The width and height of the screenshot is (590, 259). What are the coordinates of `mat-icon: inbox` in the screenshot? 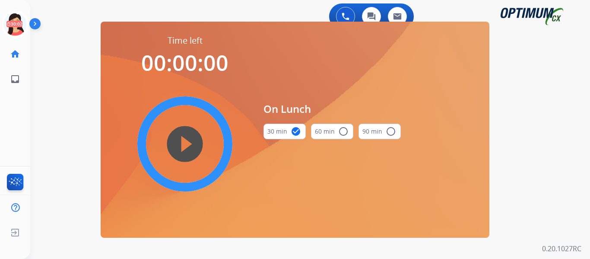 It's located at (15, 79).